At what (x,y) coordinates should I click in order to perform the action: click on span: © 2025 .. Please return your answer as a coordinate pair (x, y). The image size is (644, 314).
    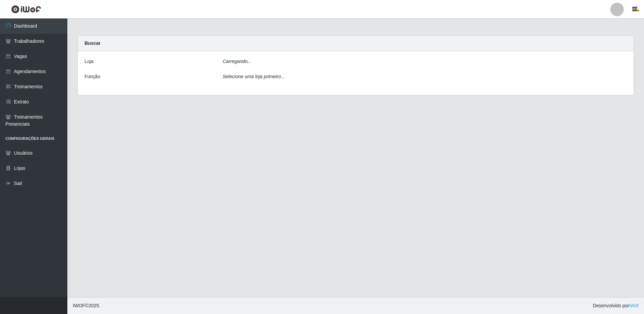
    Looking at the image, I should click on (87, 306).